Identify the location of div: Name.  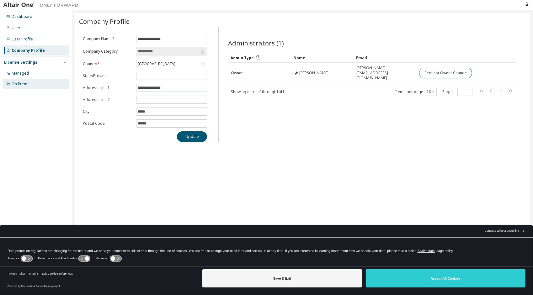
(322, 58).